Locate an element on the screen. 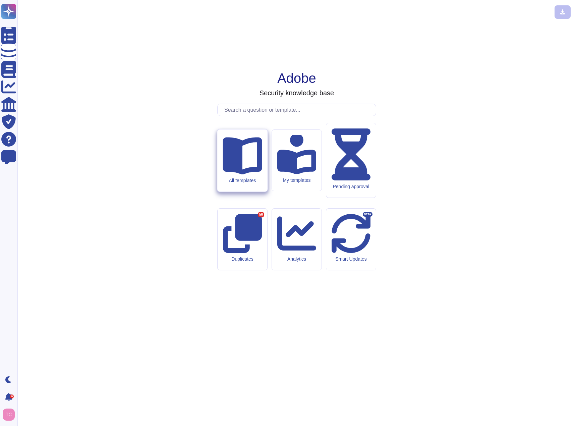 The width and height of the screenshot is (576, 426). img: user is located at coordinates (9, 414).